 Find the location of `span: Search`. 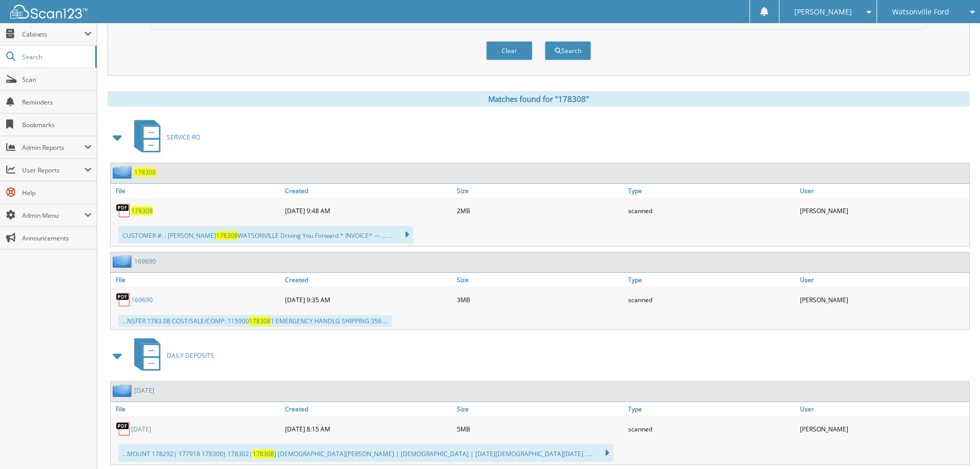

span: Search is located at coordinates (56, 57).